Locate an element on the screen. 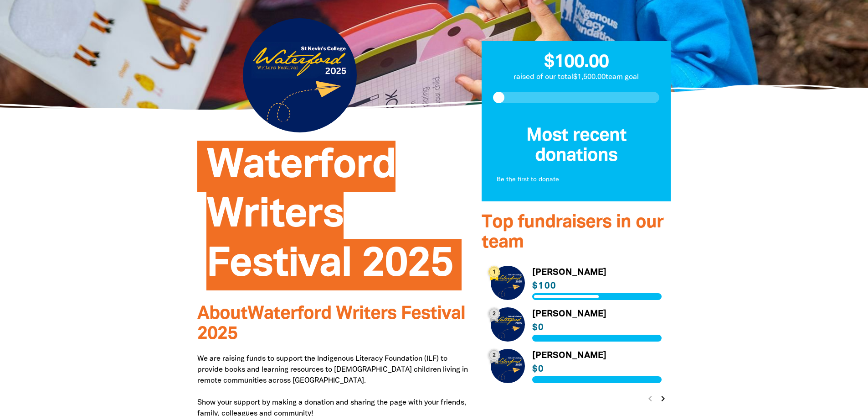  span: About Waterford Writers Festival 2025 is located at coordinates (331, 323).